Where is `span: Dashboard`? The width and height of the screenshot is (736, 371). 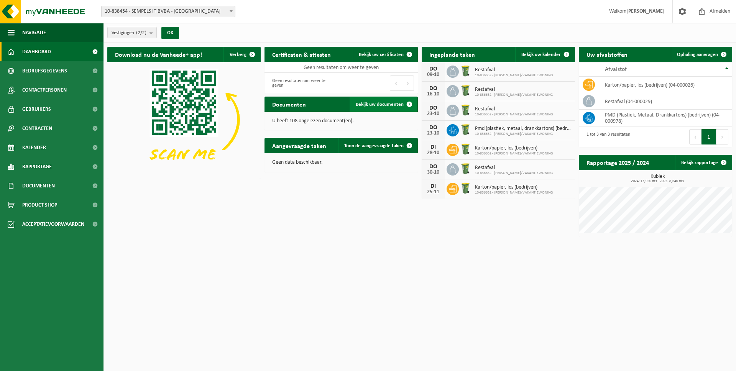
span: Dashboard is located at coordinates (36, 52).